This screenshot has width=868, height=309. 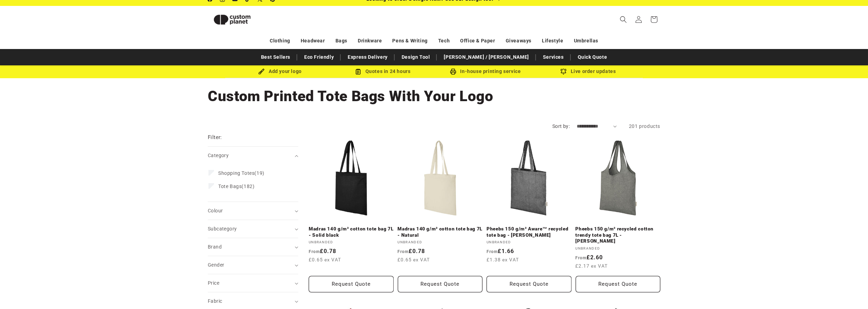 I want to click on a: Lifestyle, so click(x=552, y=41).